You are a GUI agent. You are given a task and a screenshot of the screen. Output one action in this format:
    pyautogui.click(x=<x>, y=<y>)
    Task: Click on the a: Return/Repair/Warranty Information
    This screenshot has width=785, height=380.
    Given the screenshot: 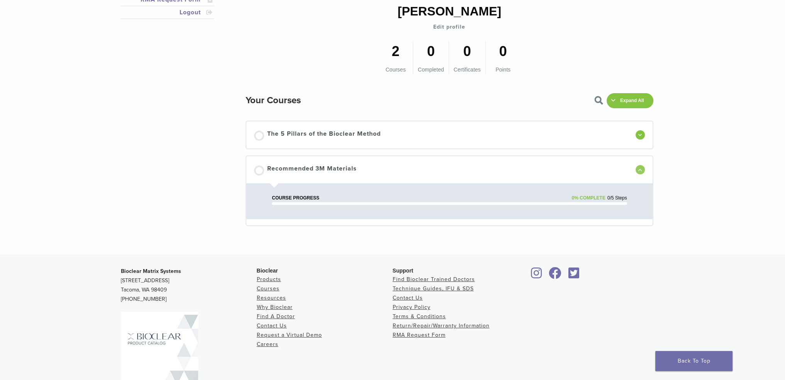 What is the action you would take?
    pyautogui.click(x=441, y=325)
    